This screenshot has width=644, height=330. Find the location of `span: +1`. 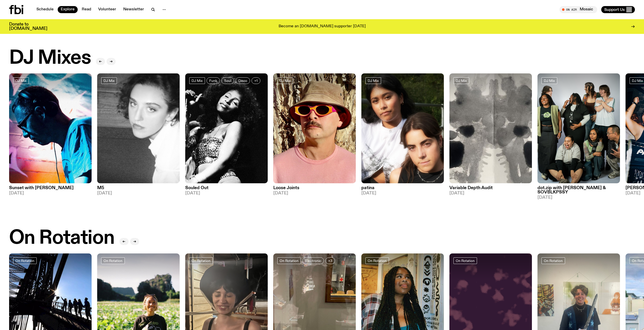

span: +1 is located at coordinates (256, 80).